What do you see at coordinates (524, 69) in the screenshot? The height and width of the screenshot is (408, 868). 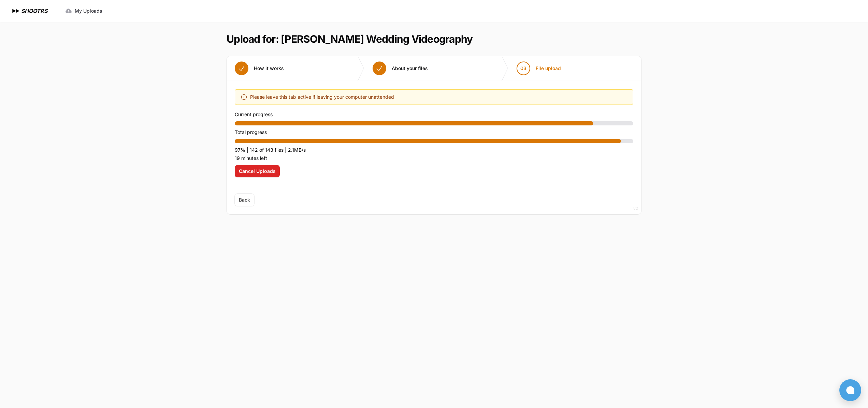 I see `span: 03` at bounding box center [524, 69].